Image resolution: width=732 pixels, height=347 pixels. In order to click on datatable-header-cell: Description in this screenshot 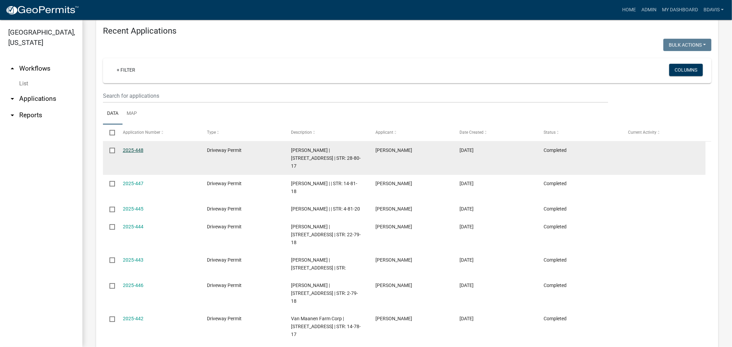, I will do `click(326, 133)`.